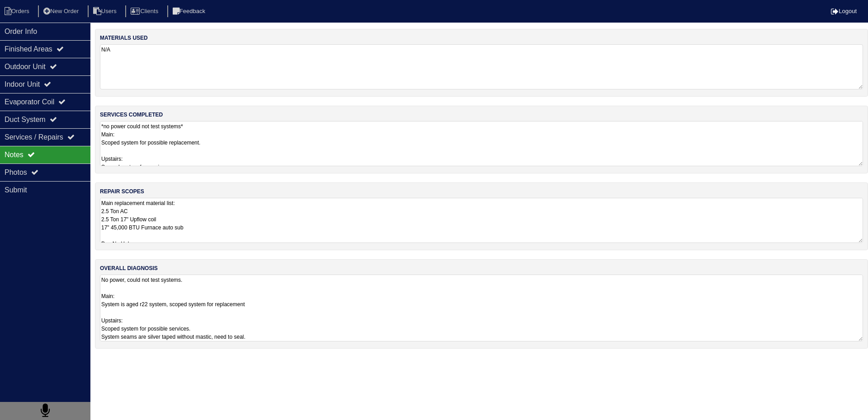 The width and height of the screenshot is (868, 420). What do you see at coordinates (843, 11) in the screenshot?
I see `a: Logout` at bounding box center [843, 11].